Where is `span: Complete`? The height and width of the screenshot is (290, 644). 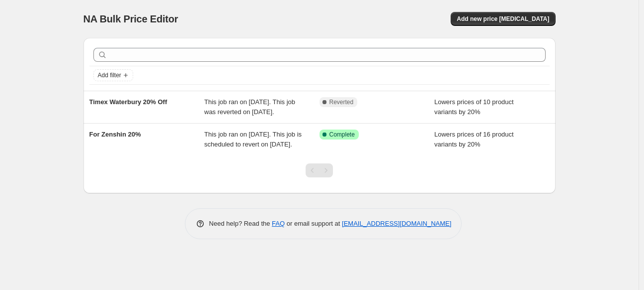 span: Complete is located at coordinates (342, 134).